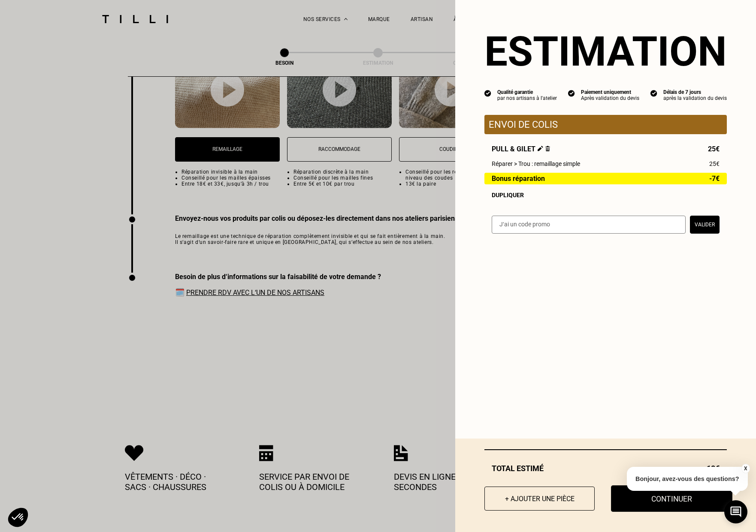 This screenshot has height=532, width=756. Describe the element at coordinates (518, 178) in the screenshot. I see `span: Bonus réparation` at that location.